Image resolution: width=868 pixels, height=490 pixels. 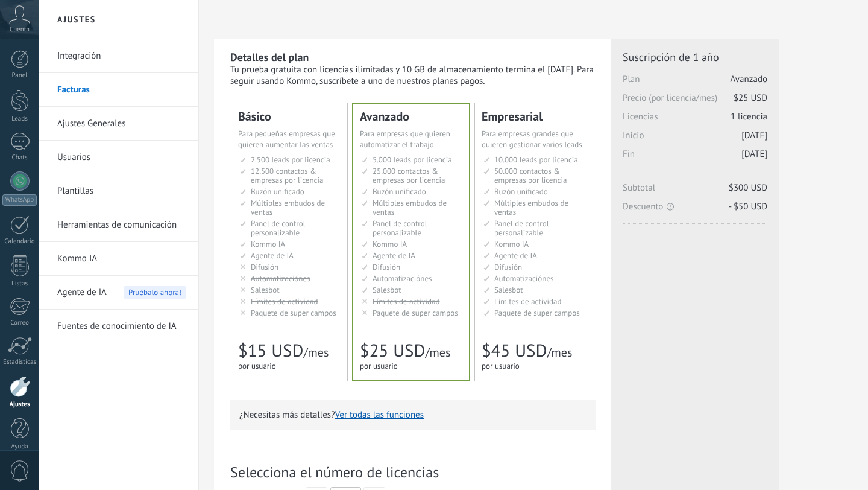 I want to click on span: 25.000 contactos & empresas por licencia, so click(x=409, y=176).